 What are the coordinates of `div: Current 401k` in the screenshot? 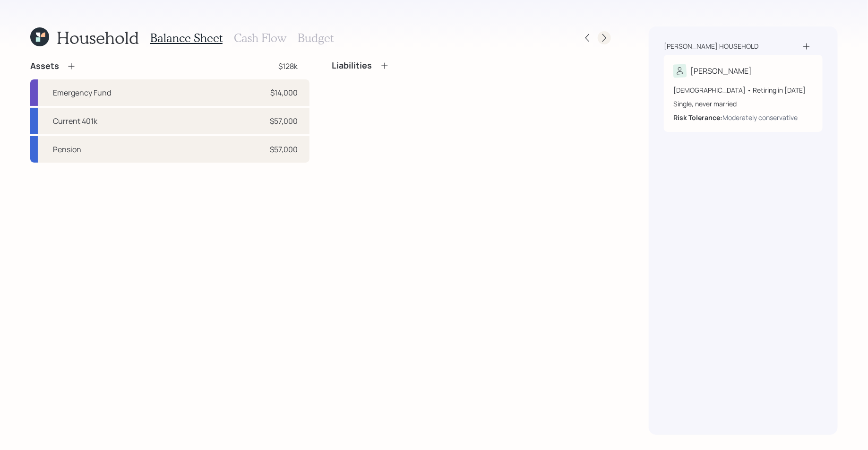 It's located at (75, 121).